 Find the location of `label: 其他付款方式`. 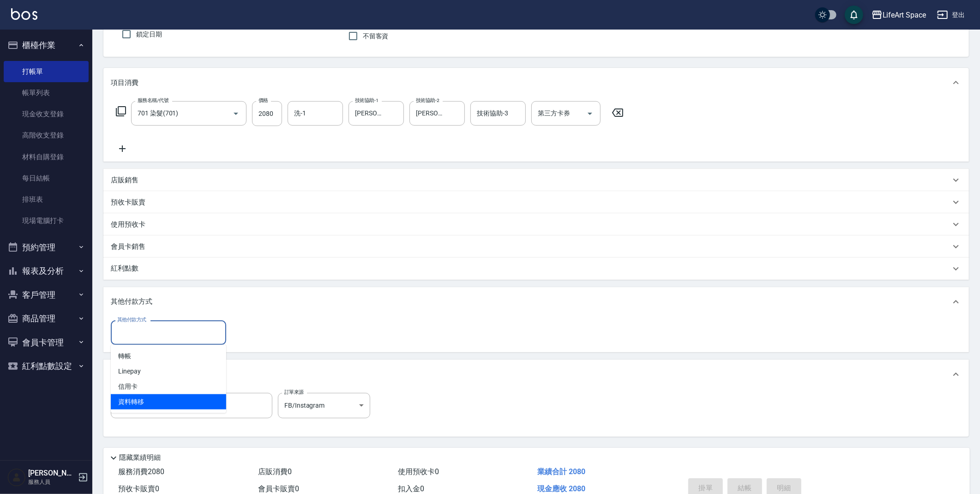

label: 其他付款方式 is located at coordinates (131, 320).